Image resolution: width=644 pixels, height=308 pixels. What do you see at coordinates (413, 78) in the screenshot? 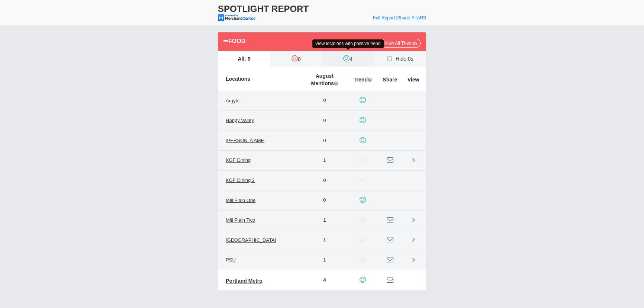
I see `th: View` at bounding box center [413, 78].